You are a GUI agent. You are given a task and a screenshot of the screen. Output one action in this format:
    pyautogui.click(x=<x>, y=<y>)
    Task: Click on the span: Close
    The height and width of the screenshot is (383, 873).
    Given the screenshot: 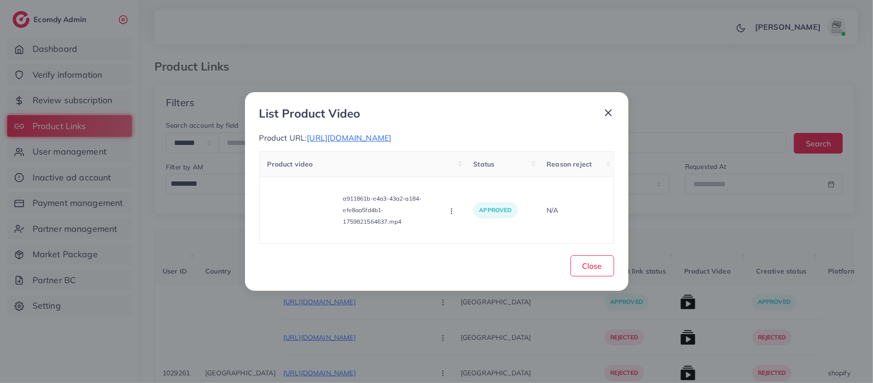 What is the action you would take?
    pyautogui.click(x=592, y=266)
    